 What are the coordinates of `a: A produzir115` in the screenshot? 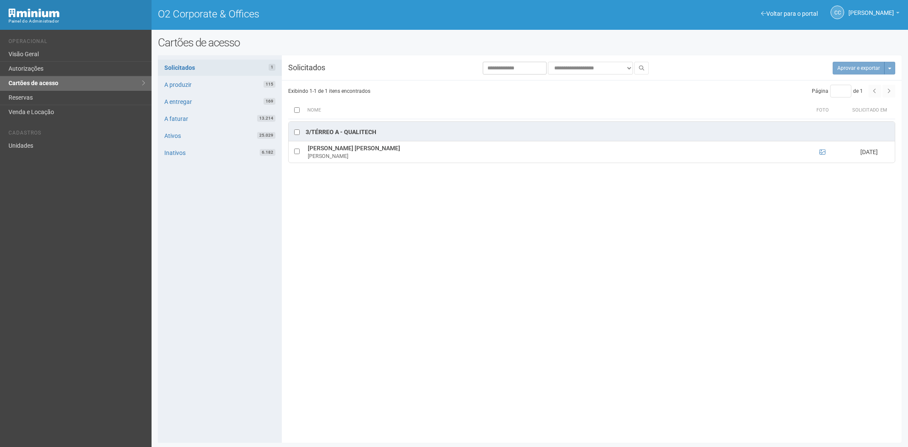 It's located at (220, 85).